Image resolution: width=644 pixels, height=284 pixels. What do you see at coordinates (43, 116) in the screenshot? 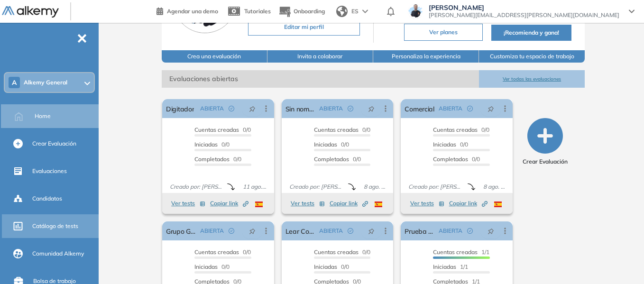
I see `span: Home` at bounding box center [43, 116].